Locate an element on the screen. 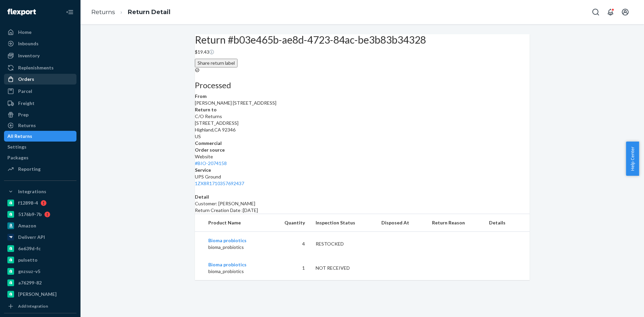  div: Parcel is located at coordinates (25, 91).